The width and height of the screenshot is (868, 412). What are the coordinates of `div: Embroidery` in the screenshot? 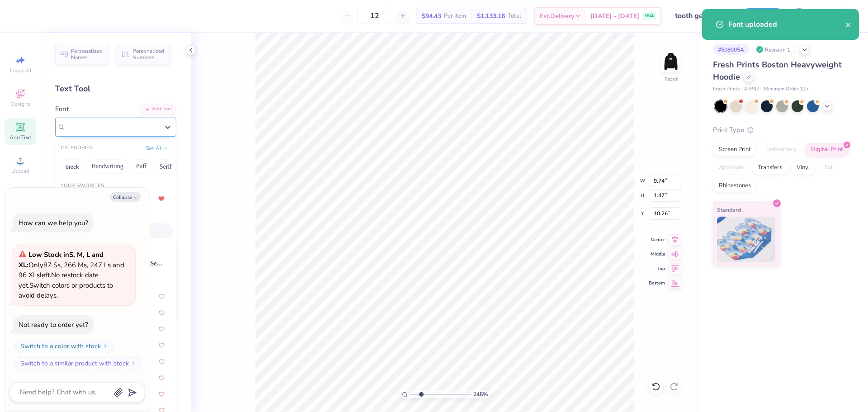 It's located at (780, 150).